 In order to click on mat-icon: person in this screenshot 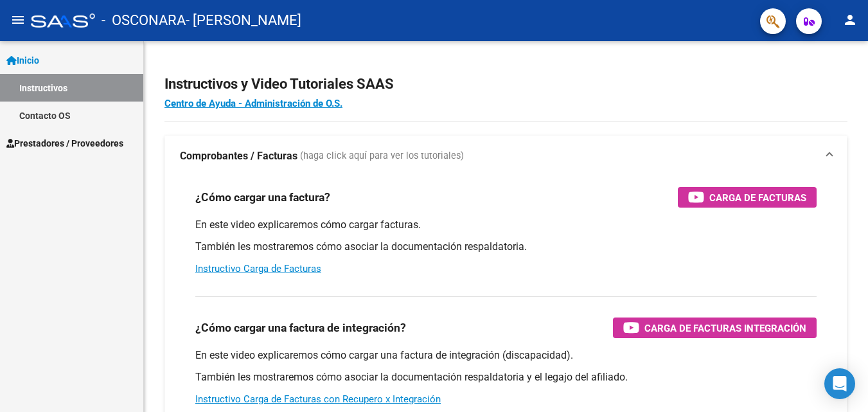, I will do `click(850, 20)`.